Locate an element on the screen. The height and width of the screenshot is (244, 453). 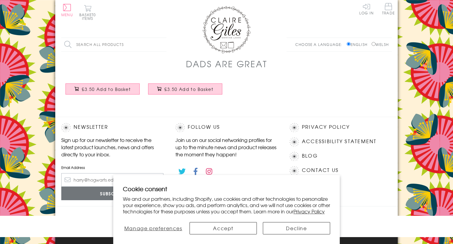
span: 0 items is located at coordinates (89, 17).